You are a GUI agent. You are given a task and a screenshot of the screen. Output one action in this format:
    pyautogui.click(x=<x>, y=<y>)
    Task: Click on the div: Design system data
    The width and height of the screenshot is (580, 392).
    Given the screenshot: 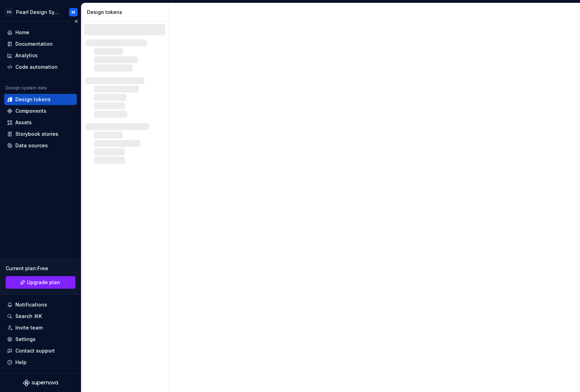 What is the action you would take?
    pyautogui.click(x=26, y=88)
    